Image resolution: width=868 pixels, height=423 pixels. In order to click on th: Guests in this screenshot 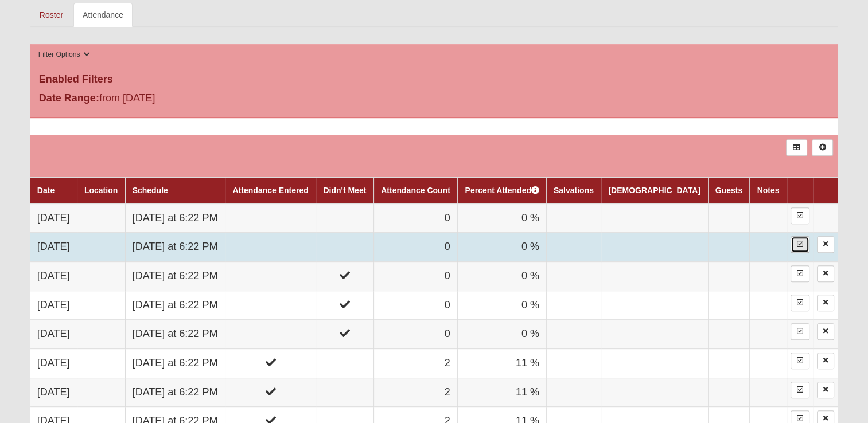, I will do `click(728, 190)`.